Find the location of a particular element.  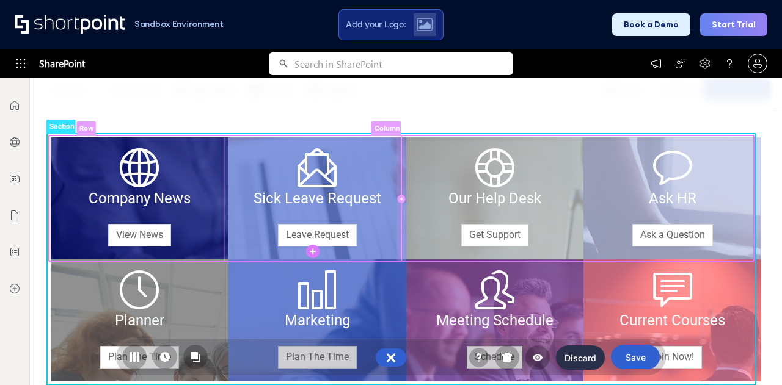

div: Chat Widget is located at coordinates (672, 314).